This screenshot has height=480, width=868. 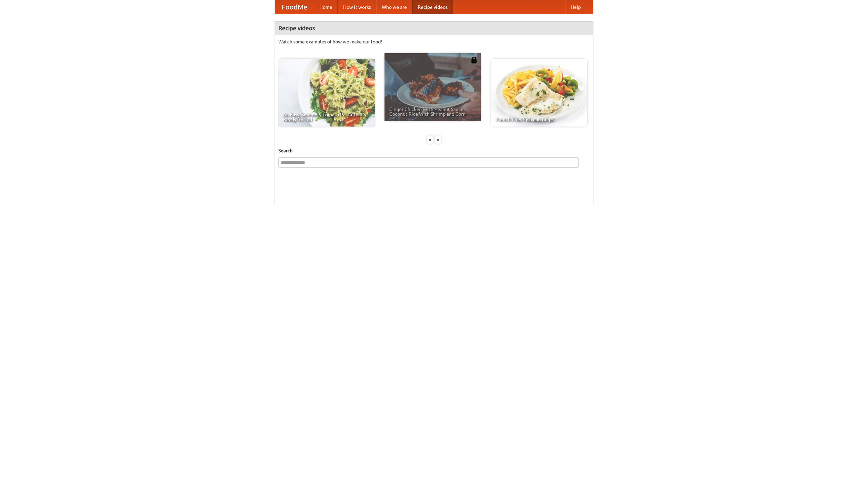 I want to click on a: FoodMe, so click(x=294, y=7).